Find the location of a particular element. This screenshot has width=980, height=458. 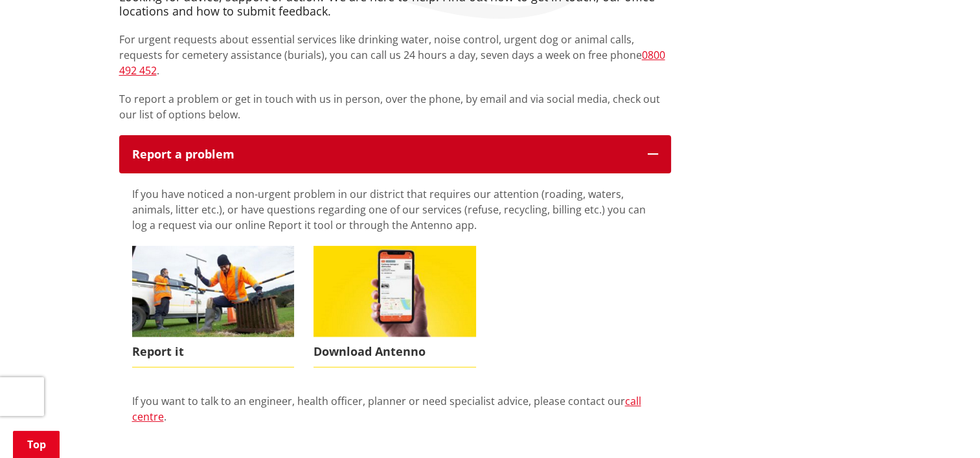

a: Report it is located at coordinates (213, 306).